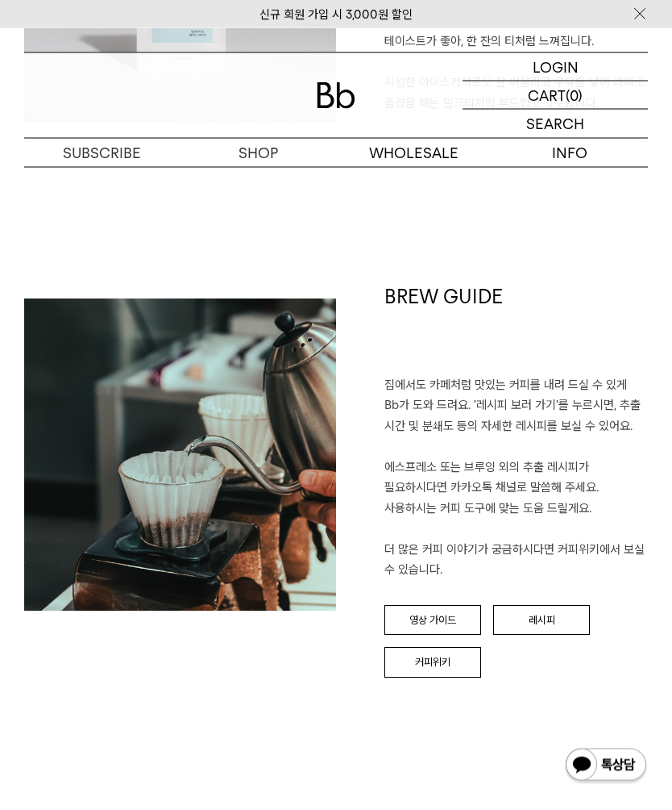 The width and height of the screenshot is (672, 810). What do you see at coordinates (556, 95) in the screenshot?
I see `a: CART (0)` at bounding box center [556, 95].